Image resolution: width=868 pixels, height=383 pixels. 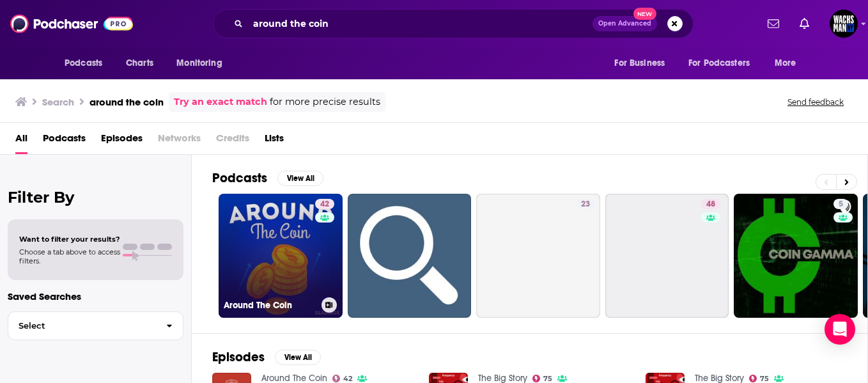 I want to click on input: Search podcasts, credits, & more..., so click(x=420, y=23).